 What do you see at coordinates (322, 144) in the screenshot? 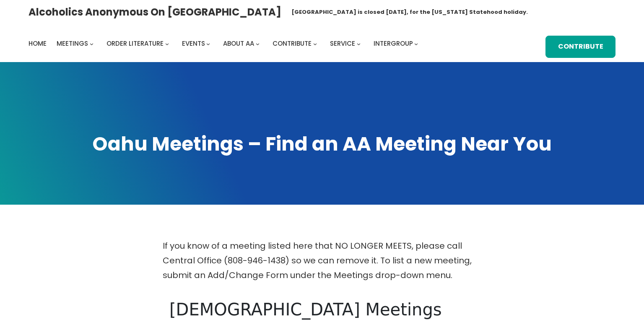
I see `h1: Oahu Meetings – Find an AA Meeting Near You` at bounding box center [322, 144].